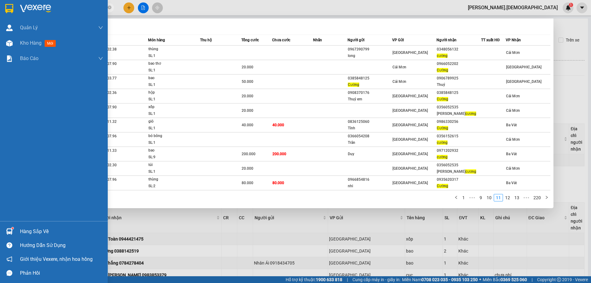 The width and height of the screenshot is (591, 283). I want to click on a: 1, so click(464, 198).